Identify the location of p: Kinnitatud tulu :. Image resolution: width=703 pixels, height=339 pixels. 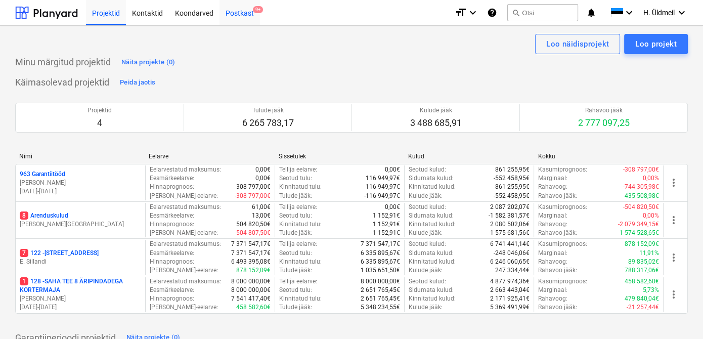
(301, 187).